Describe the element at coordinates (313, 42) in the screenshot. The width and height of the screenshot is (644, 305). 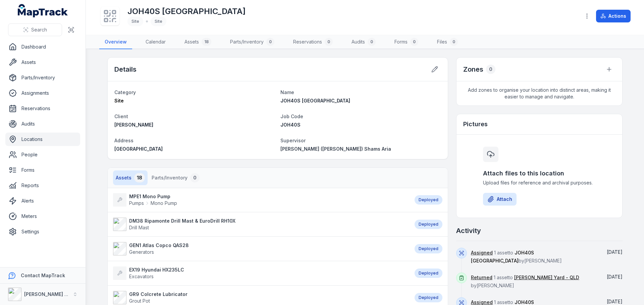
I see `a: Reservations0` at that location.